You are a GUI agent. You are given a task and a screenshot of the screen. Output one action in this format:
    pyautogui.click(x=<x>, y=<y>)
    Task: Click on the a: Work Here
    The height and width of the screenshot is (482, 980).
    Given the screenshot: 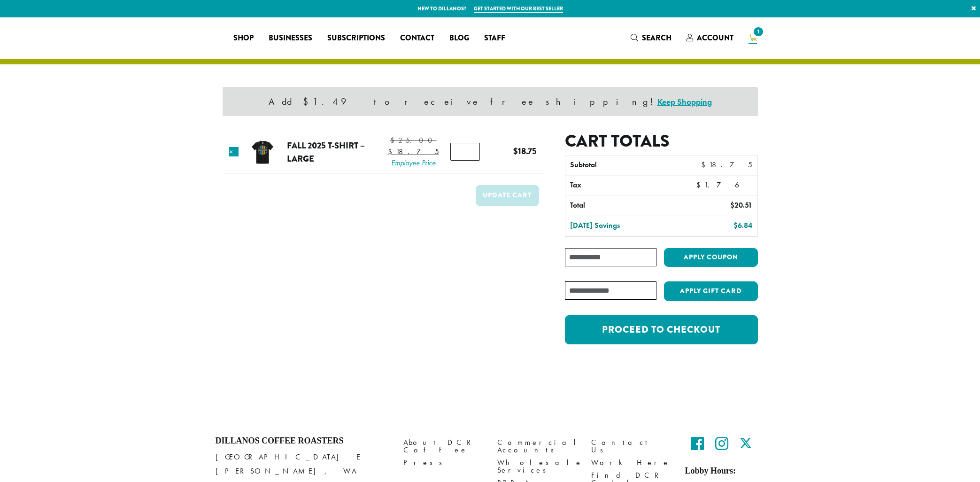 What is the action you would take?
    pyautogui.click(x=631, y=462)
    